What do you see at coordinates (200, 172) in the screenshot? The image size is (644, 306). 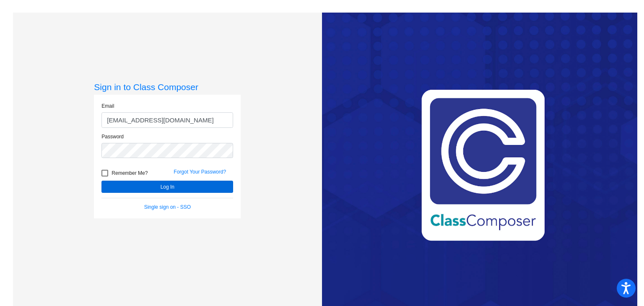 I see `a: Forgot Your Password?` at bounding box center [200, 172].